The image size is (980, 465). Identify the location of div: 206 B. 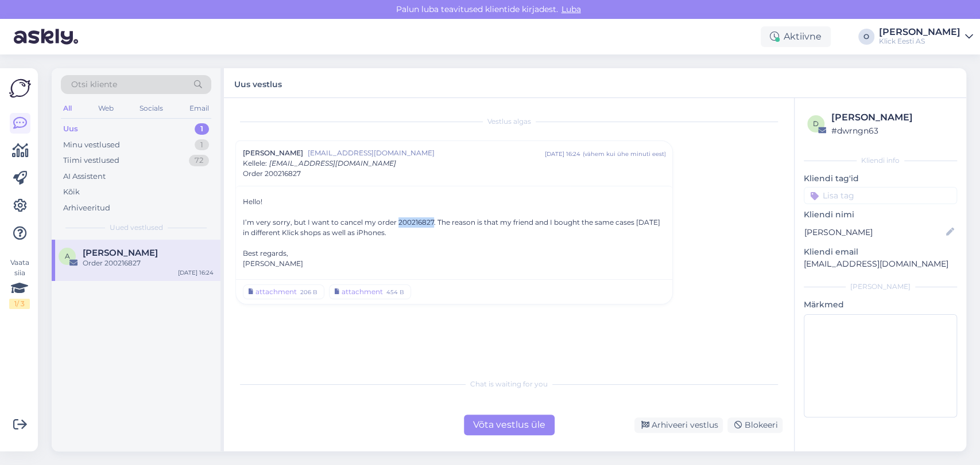
(309, 292).